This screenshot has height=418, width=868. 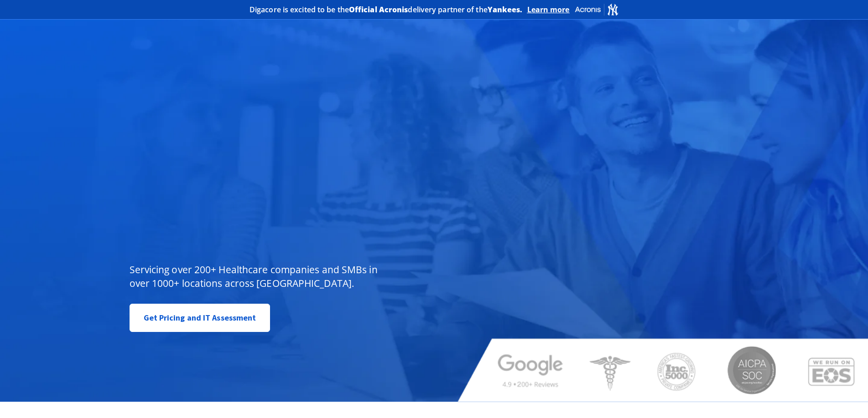 I want to click on h2: Digacore is excited to be the delivery partner of the, so click(x=386, y=9).